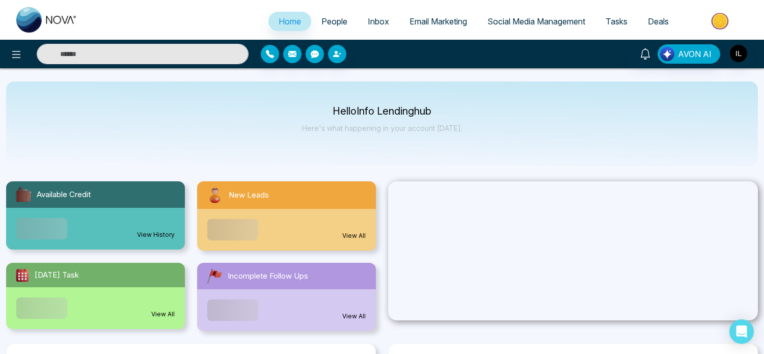 This screenshot has height=354, width=764. What do you see at coordinates (290, 21) in the screenshot?
I see `a: Home` at bounding box center [290, 21].